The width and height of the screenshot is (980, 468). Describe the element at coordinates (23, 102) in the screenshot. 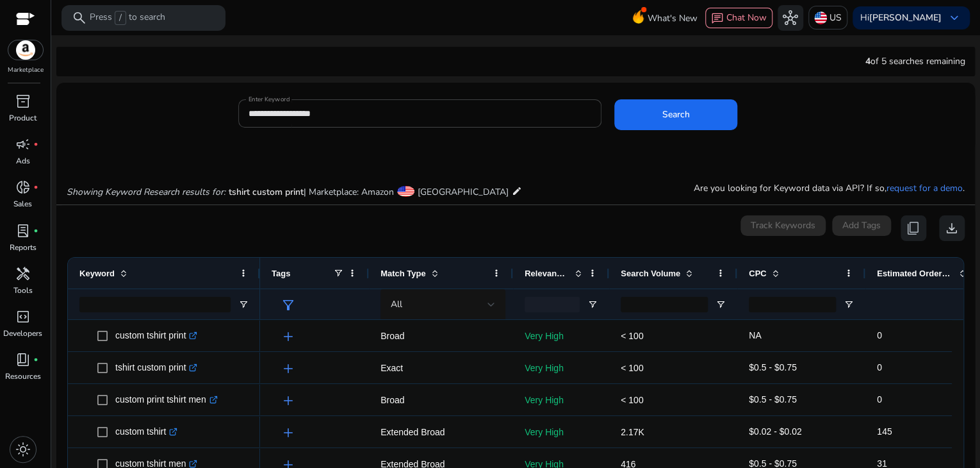

I see `span: inventory_2` at that location.